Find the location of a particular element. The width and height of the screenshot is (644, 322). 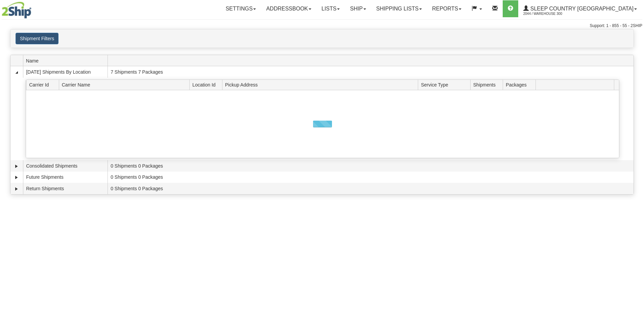

span: Carrier Id is located at coordinates (44, 84).